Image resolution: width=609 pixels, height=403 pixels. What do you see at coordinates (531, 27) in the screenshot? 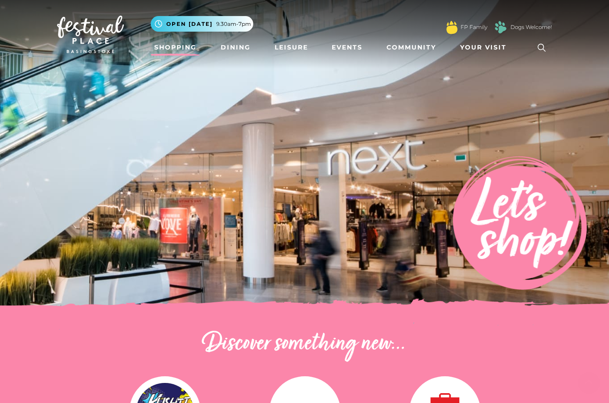
I see `a: Dogs Welcome!` at bounding box center [531, 27].